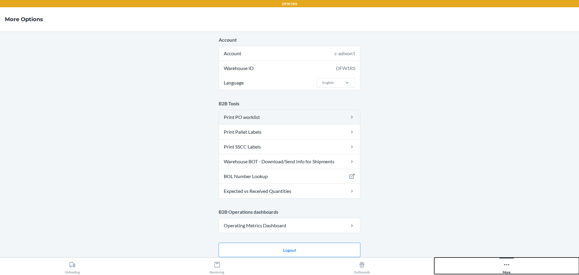 This screenshot has width=579, height=275. What do you see at coordinates (290, 68) in the screenshot?
I see `div: Warehouse ID` at bounding box center [290, 68].